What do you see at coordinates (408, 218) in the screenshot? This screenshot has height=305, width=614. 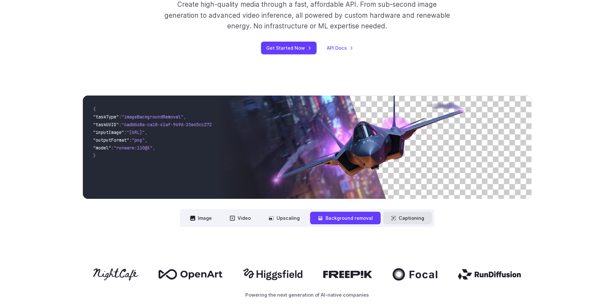 I see `button: Captioning` at bounding box center [408, 218].